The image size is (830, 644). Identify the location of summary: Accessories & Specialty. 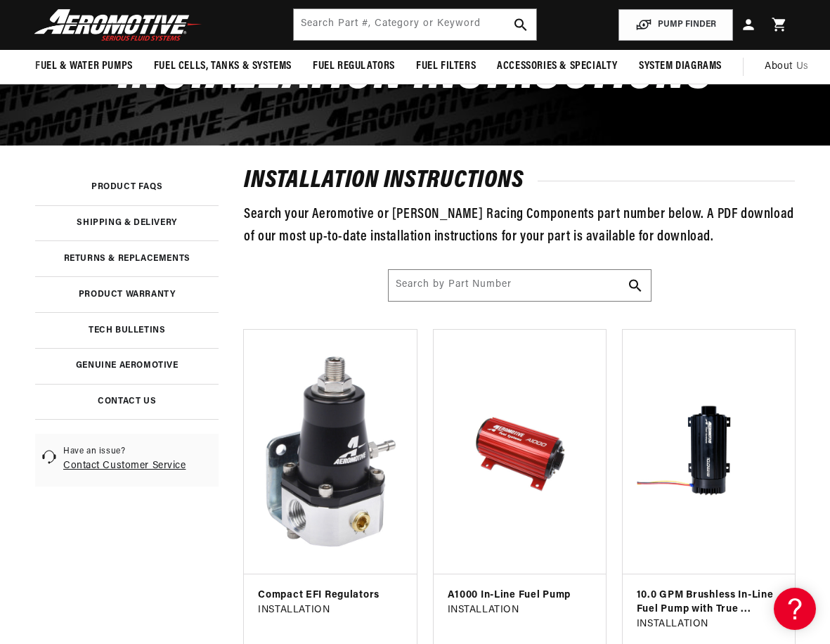
(558, 66).